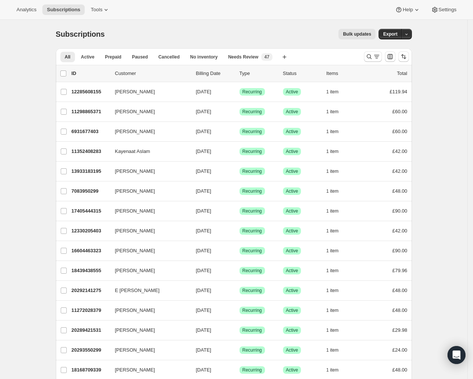 The height and width of the screenshot is (379, 473). I want to click on p: 20293550299, so click(90, 350).